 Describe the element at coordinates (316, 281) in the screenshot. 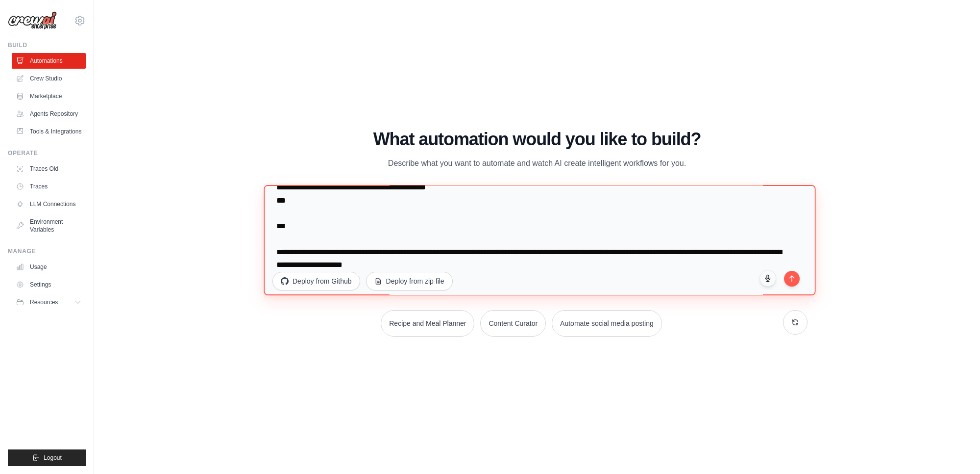

I see `button: Deploy from Github` at that location.